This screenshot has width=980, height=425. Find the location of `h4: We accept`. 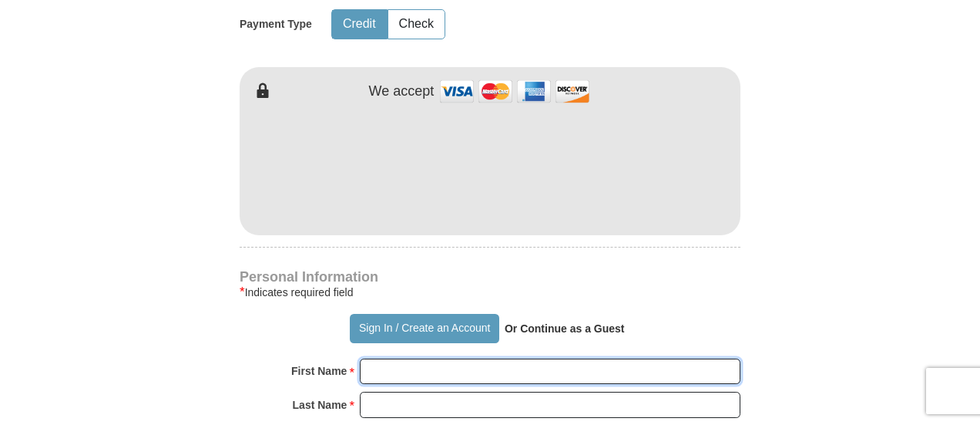

h4: We accept is located at coordinates (401, 91).